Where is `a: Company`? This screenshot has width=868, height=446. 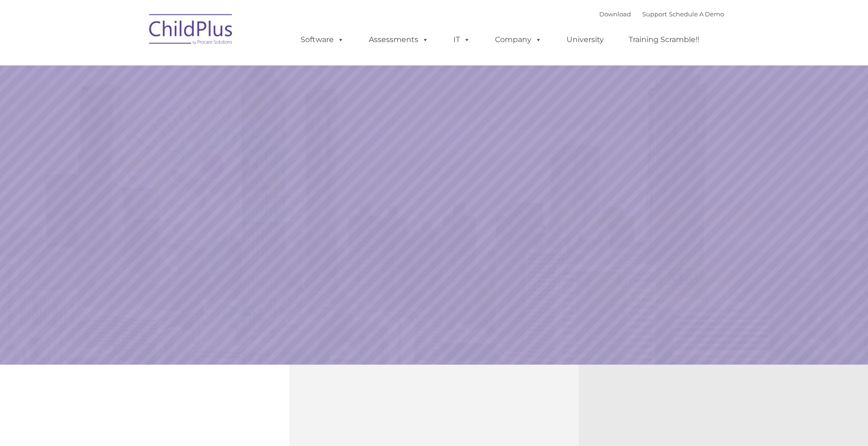
a: Company is located at coordinates (518, 40).